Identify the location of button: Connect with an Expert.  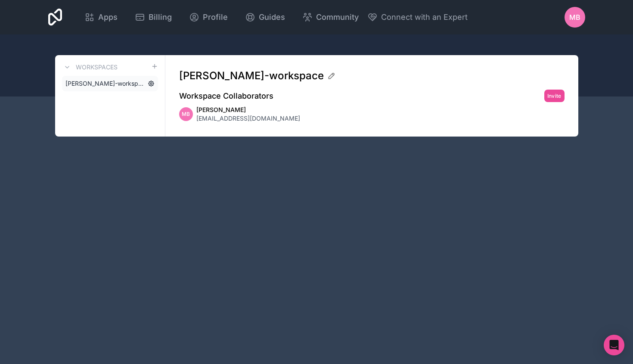
(417, 17).